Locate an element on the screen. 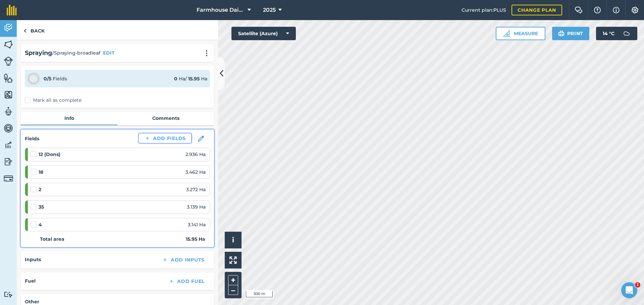  button: Add Fuel is located at coordinates (186, 281).